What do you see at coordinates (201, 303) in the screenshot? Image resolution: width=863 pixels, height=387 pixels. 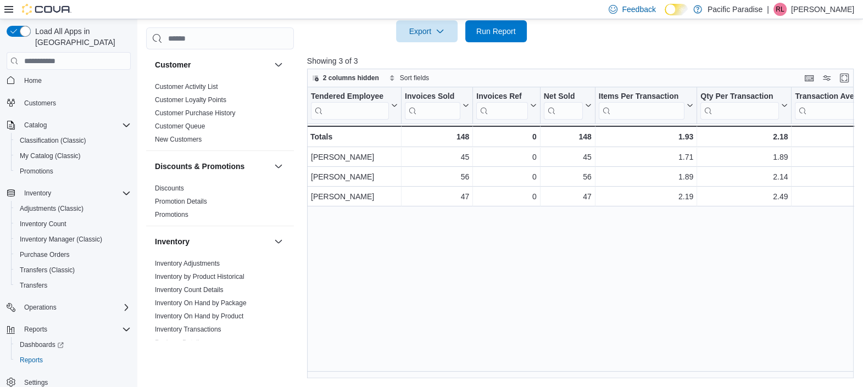 I see `a: Inventory On Hand by Package` at bounding box center [201, 303].